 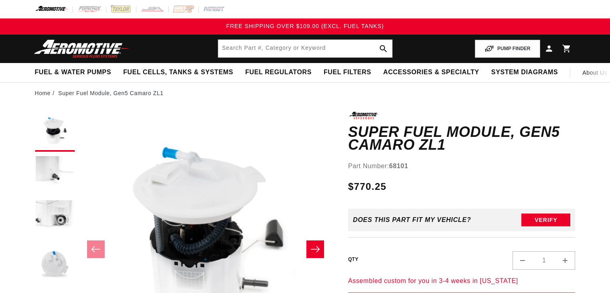 What do you see at coordinates (73, 72) in the screenshot?
I see `span: Fuel & Water Pumps` at bounding box center [73, 72].